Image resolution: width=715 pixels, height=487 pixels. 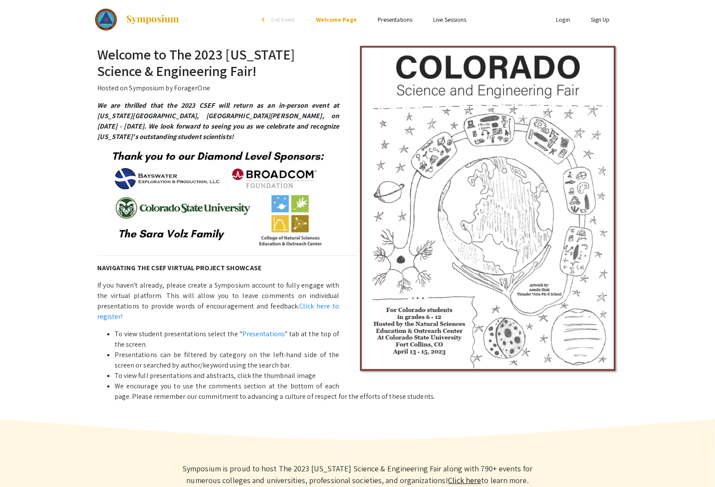 I want to click on a: Login, so click(x=563, y=20).